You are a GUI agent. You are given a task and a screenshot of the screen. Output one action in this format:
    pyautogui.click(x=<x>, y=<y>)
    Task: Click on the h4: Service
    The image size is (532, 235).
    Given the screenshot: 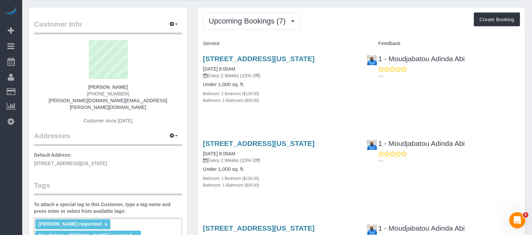 What is the action you would take?
    pyautogui.click(x=280, y=43)
    